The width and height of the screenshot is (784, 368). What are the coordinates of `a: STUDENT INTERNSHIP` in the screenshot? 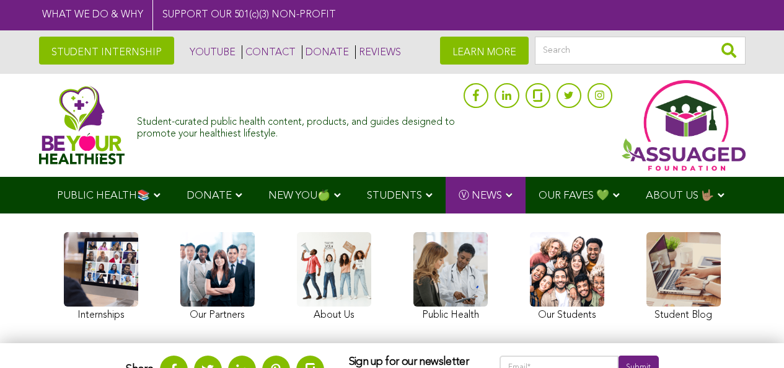 It's located at (107, 50).